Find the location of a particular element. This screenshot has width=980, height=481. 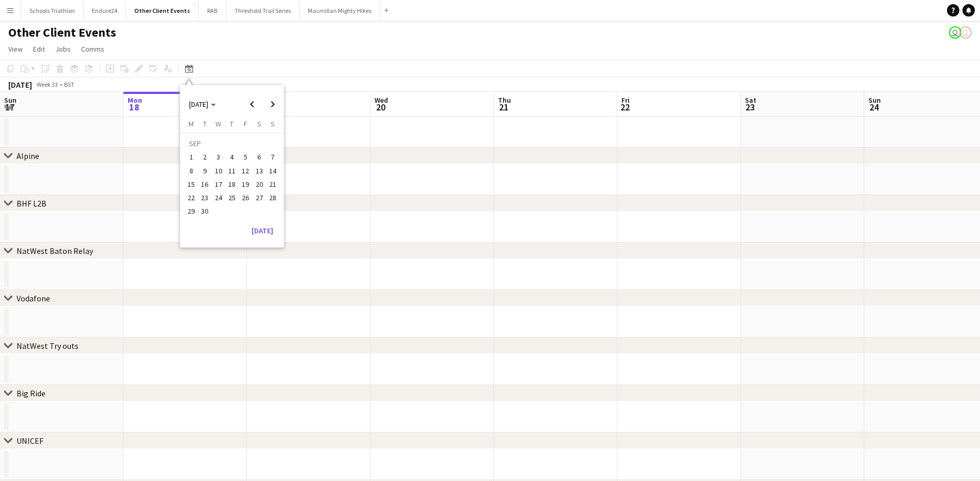

button: 04-09-2025 is located at coordinates (232, 157).